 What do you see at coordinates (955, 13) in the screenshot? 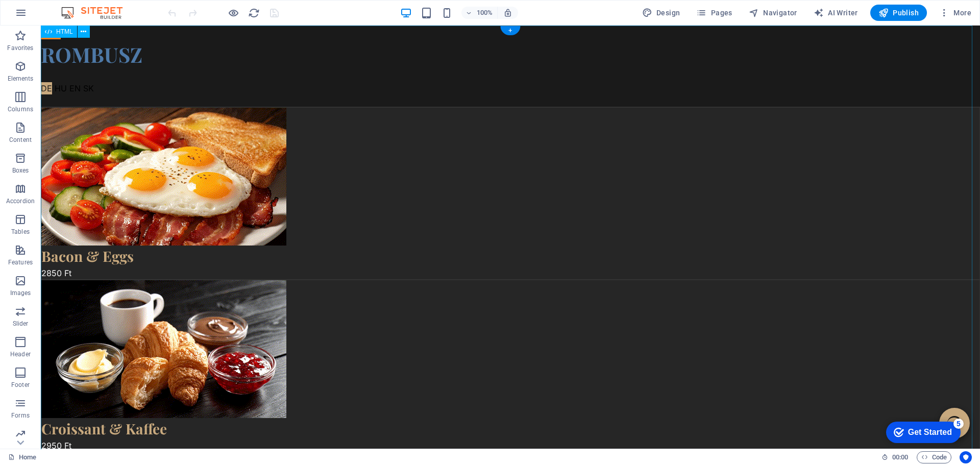
I see `button: More` at bounding box center [955, 13].